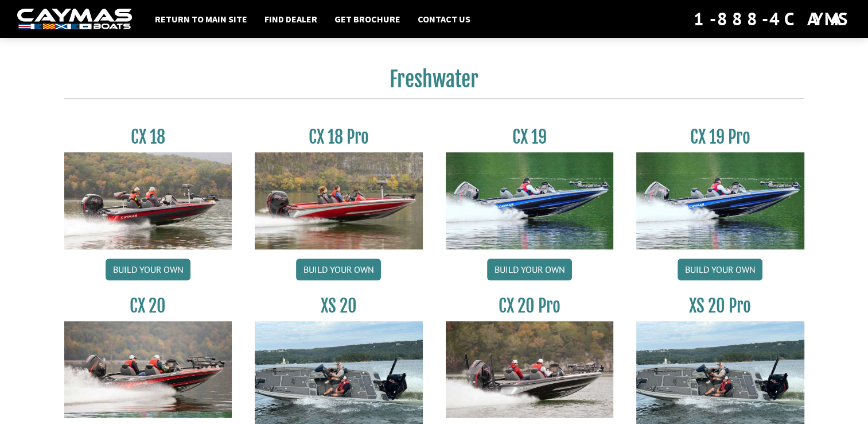 This screenshot has height=424, width=868. What do you see at coordinates (444, 19) in the screenshot?
I see `a: Contact Us` at bounding box center [444, 19].